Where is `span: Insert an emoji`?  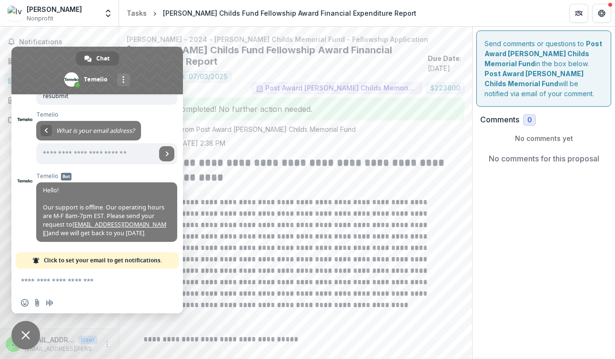 span: Insert an emoji is located at coordinates (25, 303).